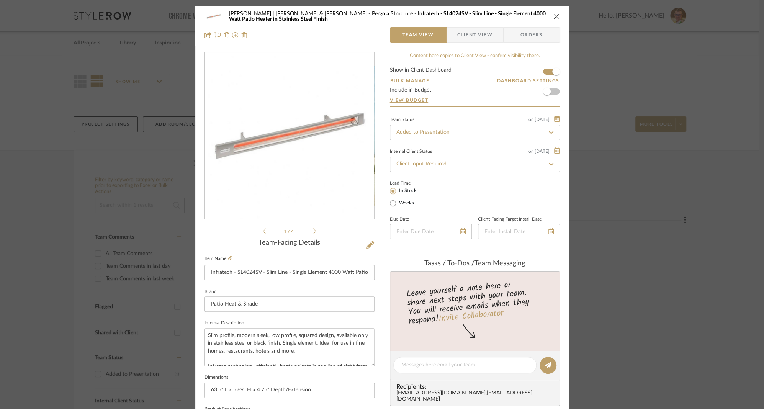  Describe the element at coordinates (475, 264) in the screenshot. I see `div: team Messaging` at that location.